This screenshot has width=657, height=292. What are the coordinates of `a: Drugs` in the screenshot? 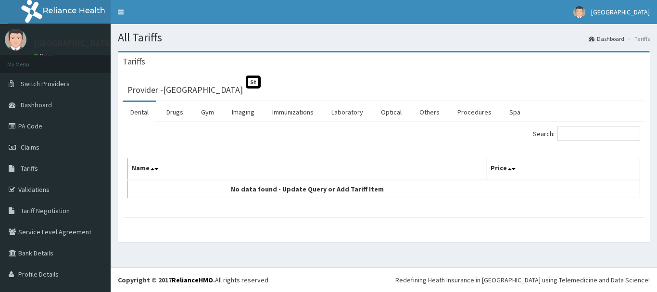 It's located at (175, 112).